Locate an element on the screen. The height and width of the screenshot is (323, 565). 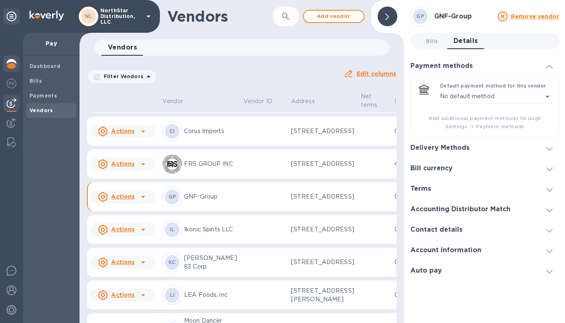
p: Corus Imports is located at coordinates (210, 131).